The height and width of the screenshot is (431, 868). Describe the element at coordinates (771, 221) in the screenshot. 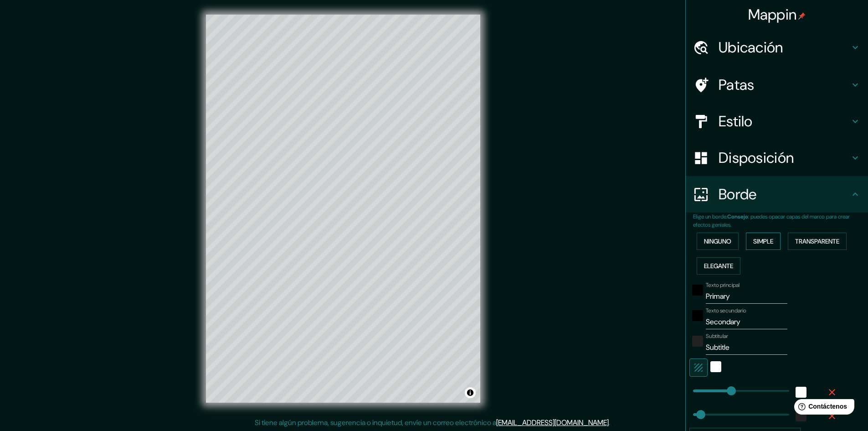

I see `font: : puedes opacar capas del marco para crear efectos geniales.` at that location.